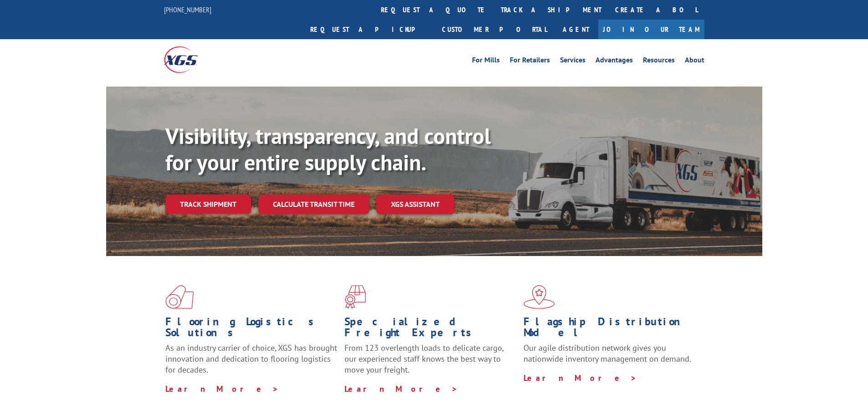 The height and width of the screenshot is (415, 868). What do you see at coordinates (180, 297) in the screenshot?
I see `img: xgs-icon-total-supply-chain-intelligence-red` at bounding box center [180, 297].